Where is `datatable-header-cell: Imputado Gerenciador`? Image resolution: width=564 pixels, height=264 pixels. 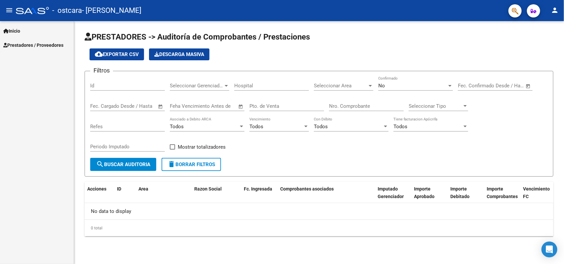 datatable-header-cell: Imputado Gerenciador is located at coordinates (393, 197).